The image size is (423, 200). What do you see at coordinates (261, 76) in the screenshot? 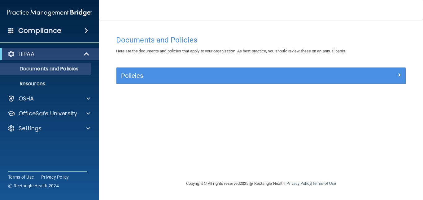
I see `a: Policies` at bounding box center [261, 76].